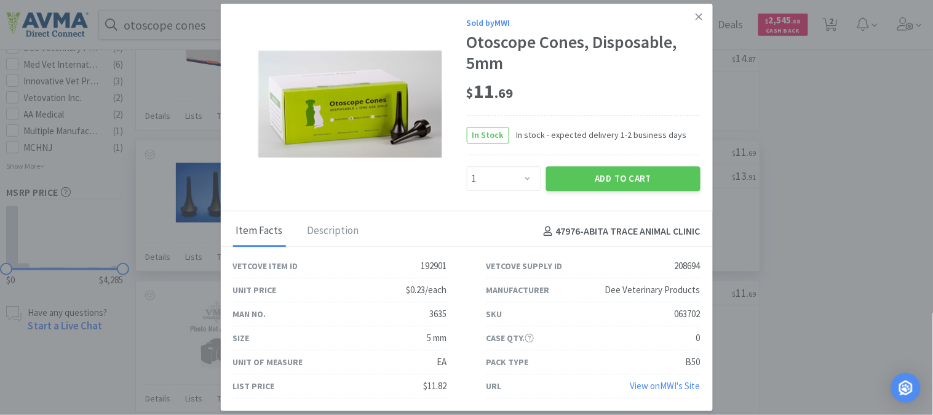 The image size is (933, 415). Describe the element at coordinates (333, 231) in the screenshot. I see `div: Description` at that location.